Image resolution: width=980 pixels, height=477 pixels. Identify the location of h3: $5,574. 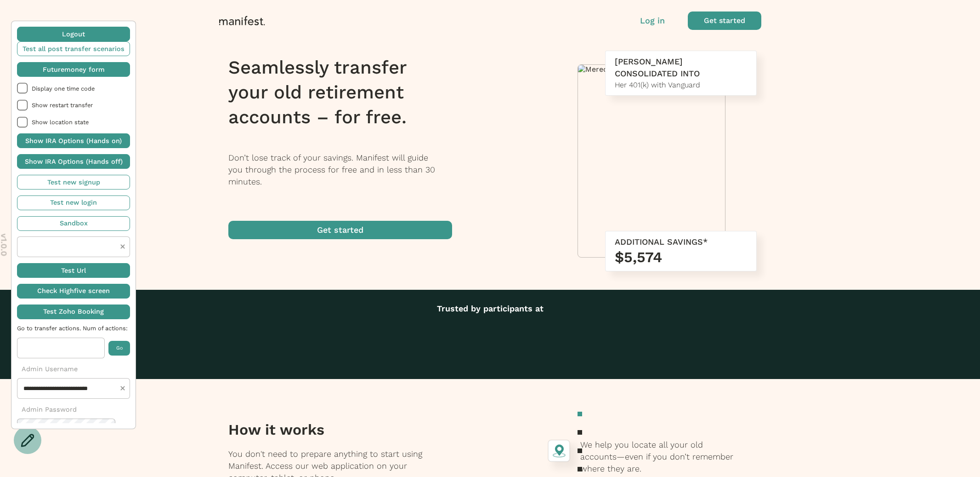
(681, 257).